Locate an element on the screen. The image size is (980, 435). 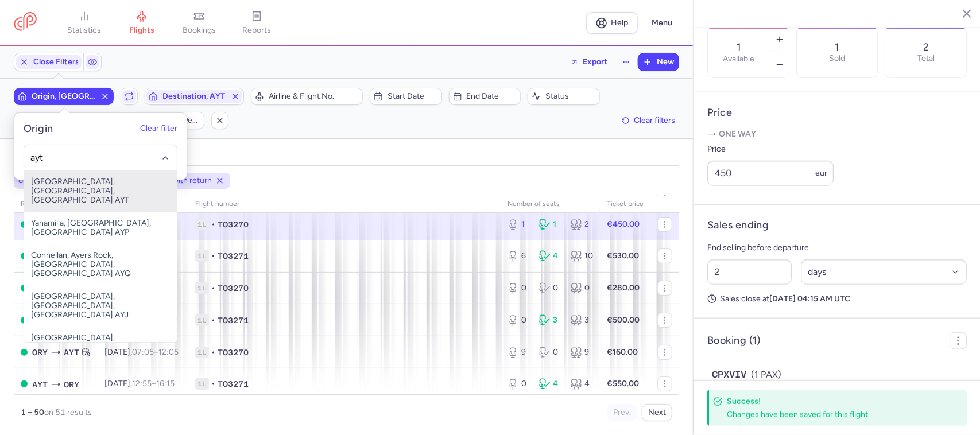
strong: 1 – 50 is located at coordinates (32, 412).